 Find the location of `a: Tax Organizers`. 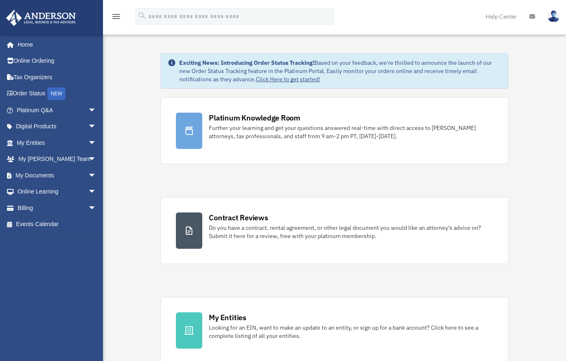

a: Tax Organizers is located at coordinates (57, 77).